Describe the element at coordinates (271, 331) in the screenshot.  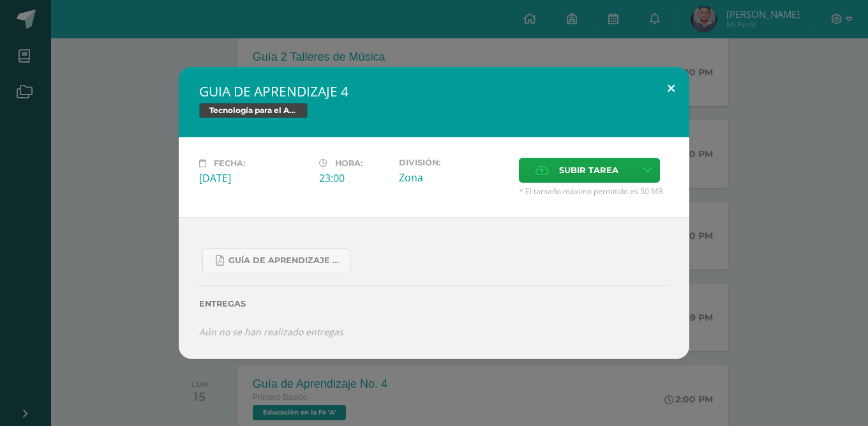
I see `i: Aún no se han realizado entregas` at that location.